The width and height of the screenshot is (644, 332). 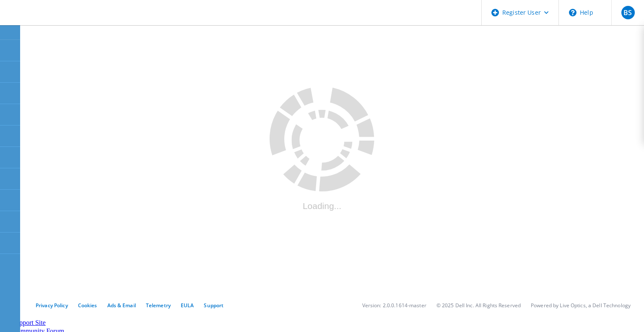 What do you see at coordinates (478, 306) in the screenshot?
I see `li: © 2025 Dell Inc. All Rights Reserved` at bounding box center [478, 306].